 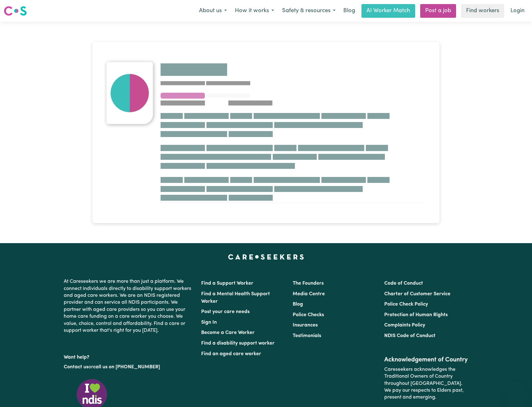 I want to click on a: NDIS Code of Conduct, so click(x=410, y=336).